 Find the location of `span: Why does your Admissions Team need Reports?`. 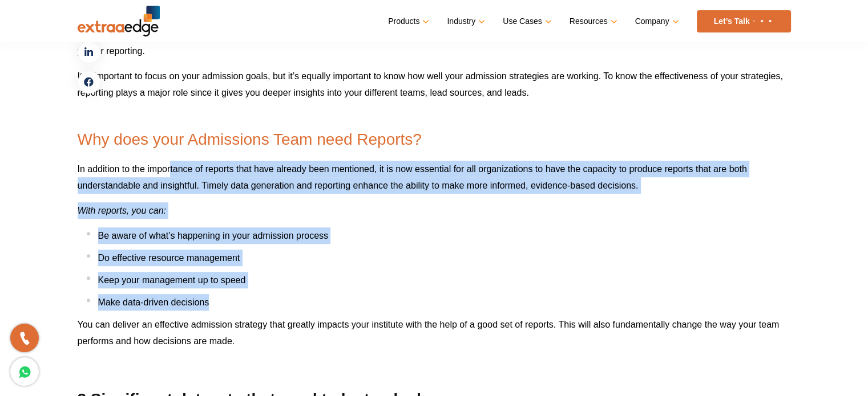

span: Why does your Admissions Team need Reports? is located at coordinates (249, 139).